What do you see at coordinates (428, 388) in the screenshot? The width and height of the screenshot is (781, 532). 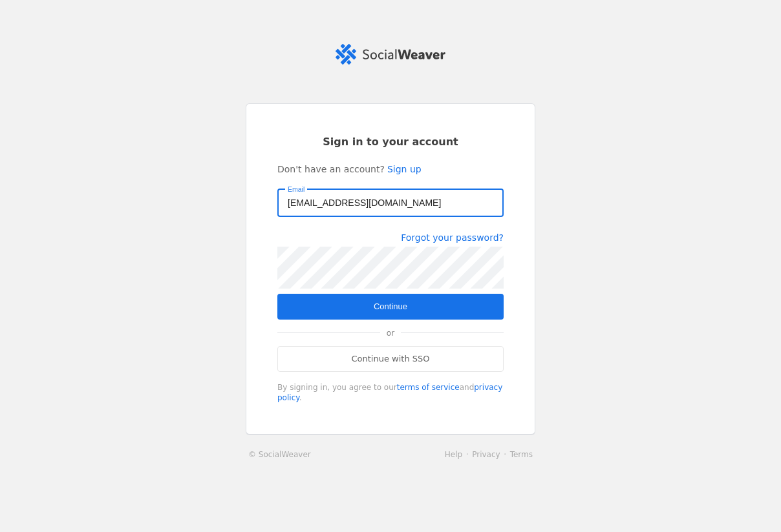 I see `a: terms of service` at bounding box center [428, 388].